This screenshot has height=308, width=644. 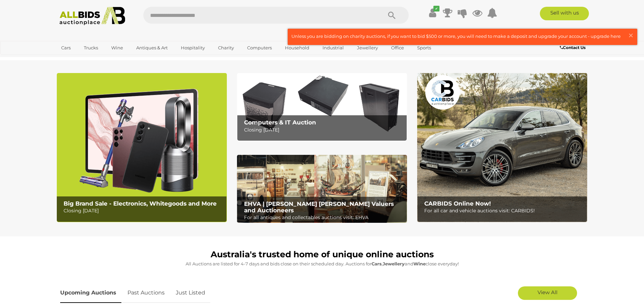 What do you see at coordinates (547, 293) in the screenshot?
I see `a: View All` at bounding box center [547, 293].